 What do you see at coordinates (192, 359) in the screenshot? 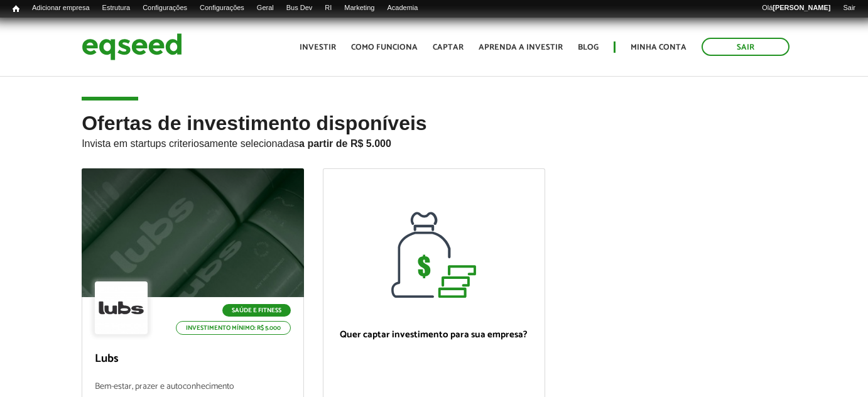
I see `p: Lubs` at bounding box center [192, 359].